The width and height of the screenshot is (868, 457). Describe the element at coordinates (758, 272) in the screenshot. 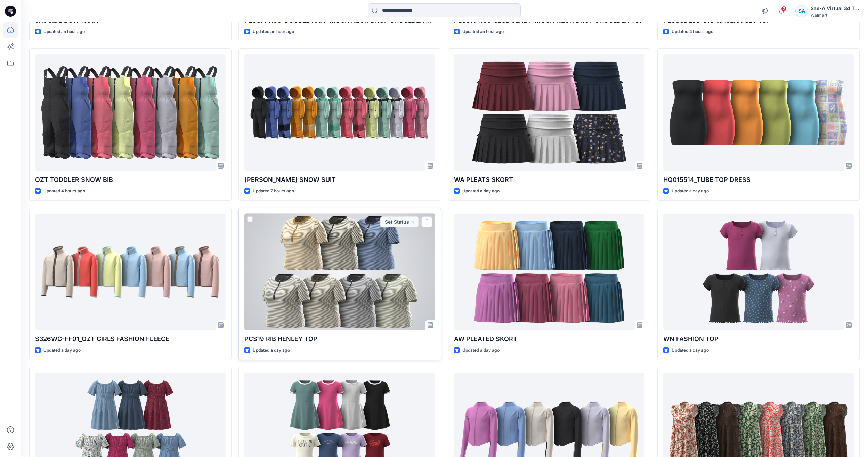

I see `a: WN FASHION TOP` at that location.